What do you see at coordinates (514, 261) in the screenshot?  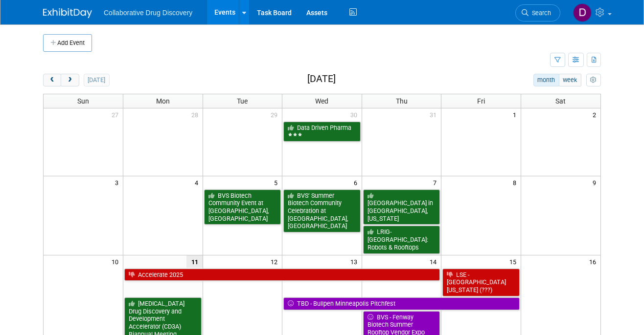 I see `span: 15` at bounding box center [514, 261].